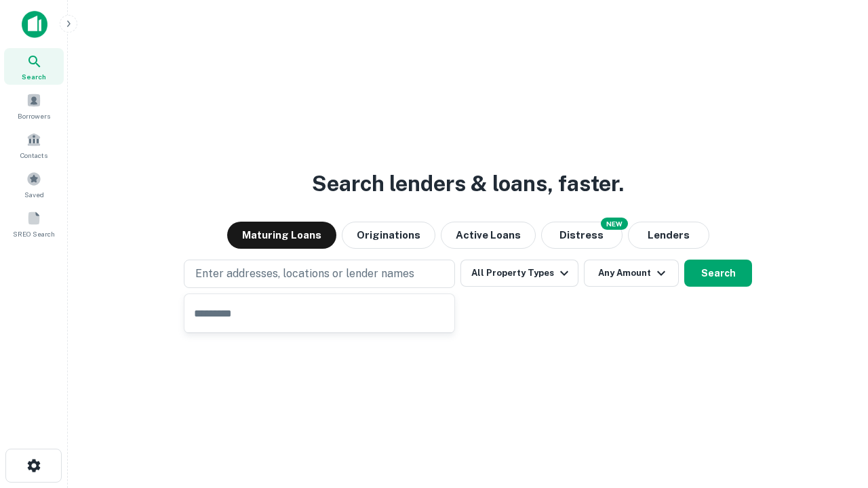 This screenshot has height=488, width=868. What do you see at coordinates (34, 66) in the screenshot?
I see `div: Search` at bounding box center [34, 66].